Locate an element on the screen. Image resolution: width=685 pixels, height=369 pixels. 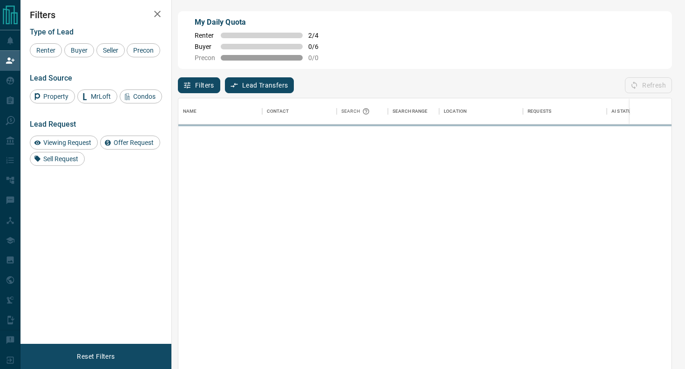
div: MrLoft is located at coordinates (97, 96).